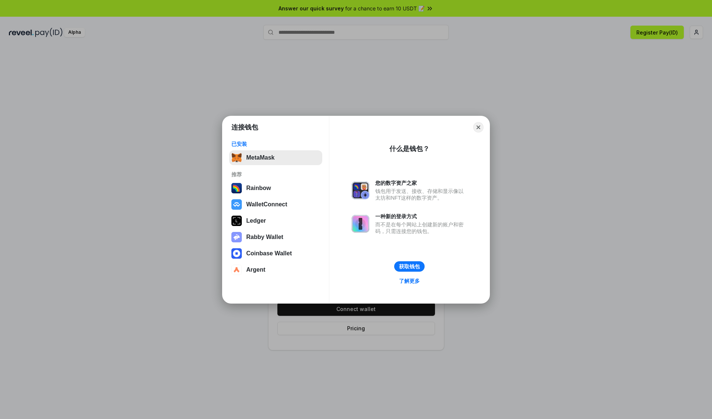  Describe the element at coordinates (260, 158) in the screenshot. I see `div: MetaMask` at that location.